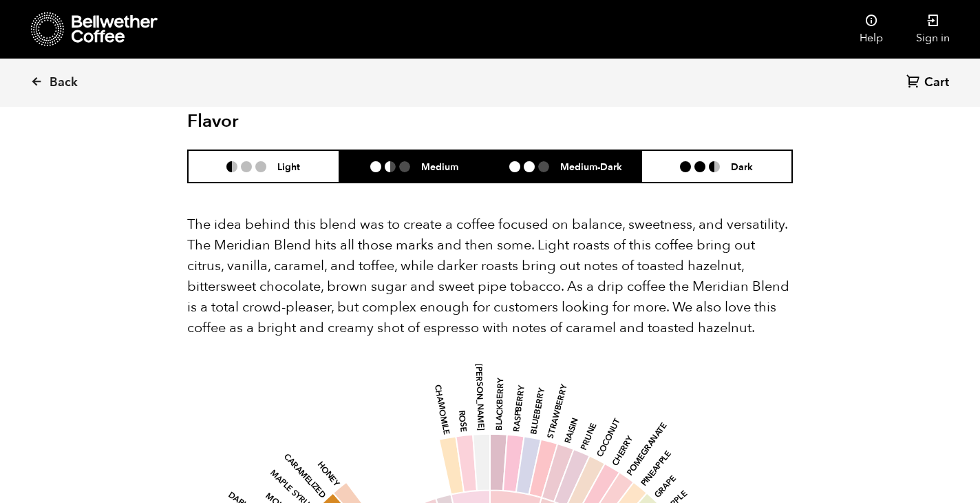 This screenshot has width=980, height=503. What do you see at coordinates (440, 166) in the screenshot?
I see `h6: Medium` at bounding box center [440, 166].